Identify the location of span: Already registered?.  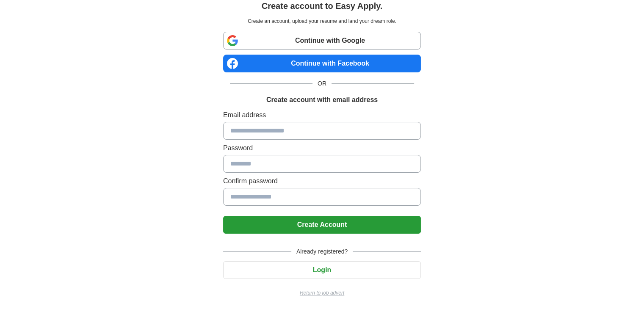
(322, 251).